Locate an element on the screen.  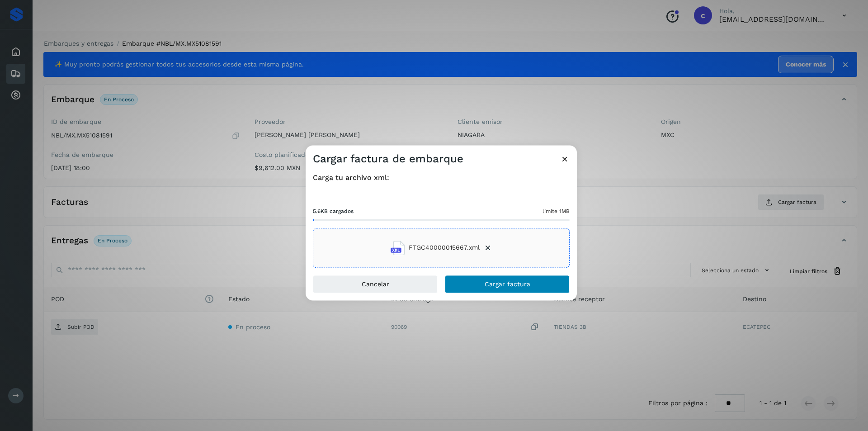
span: límite 1MB is located at coordinates (556, 212).